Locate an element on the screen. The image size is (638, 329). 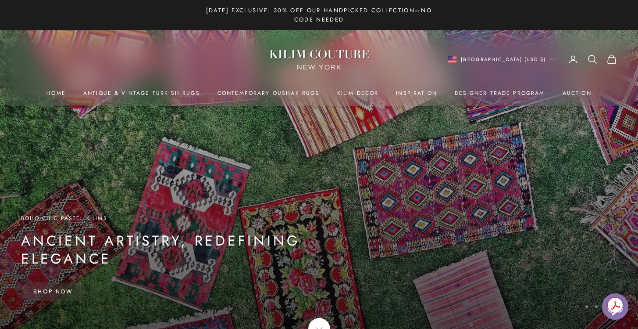
a: Shop Now is located at coordinates (53, 291).